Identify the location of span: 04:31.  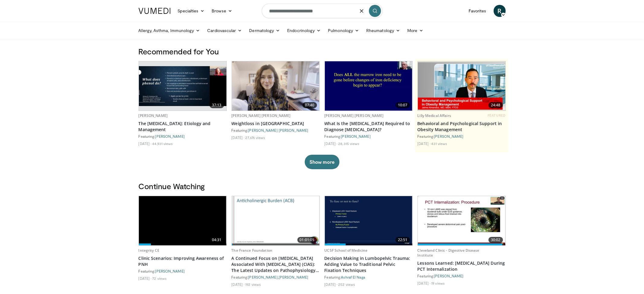
(217, 240).